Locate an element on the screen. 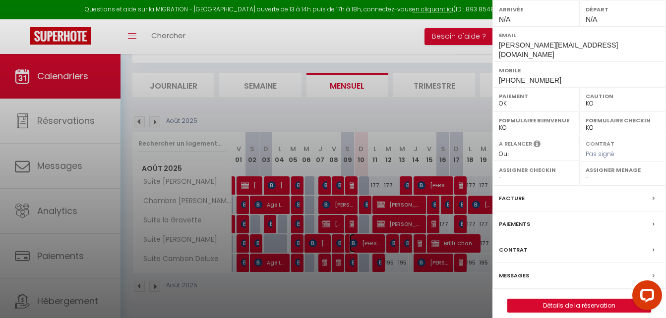 This screenshot has height=318, width=666. label: Mobile is located at coordinates (579, 70).